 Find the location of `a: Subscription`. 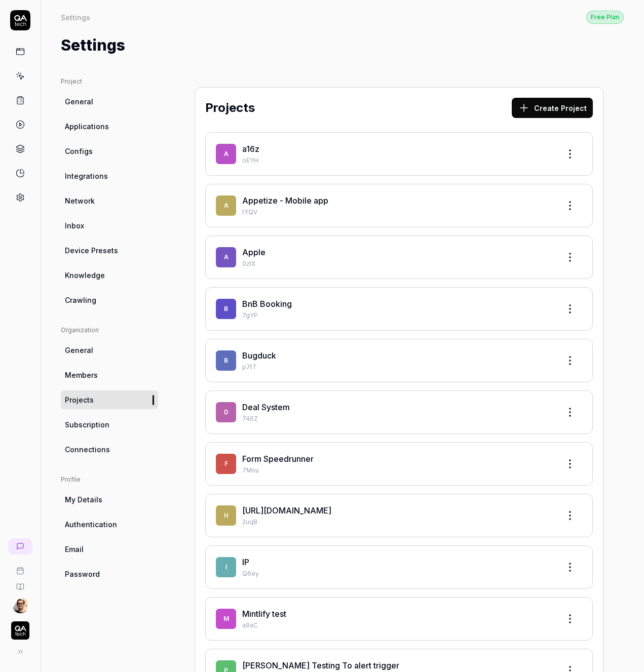

a: Subscription is located at coordinates (109, 424).